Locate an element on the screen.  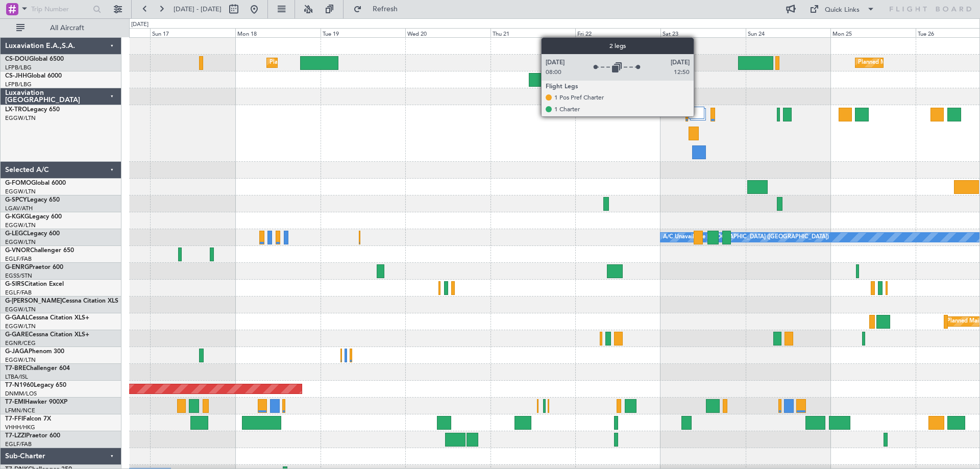
span: G-KGKG is located at coordinates (17, 217).